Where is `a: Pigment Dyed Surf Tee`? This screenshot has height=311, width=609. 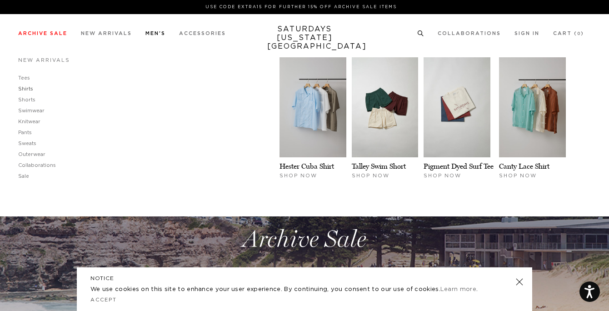 a: Pigment Dyed Surf Tee is located at coordinates (459, 166).